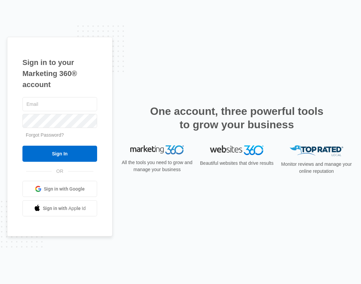 The image size is (361, 284). Describe the element at coordinates (316, 151) in the screenshot. I see `img: Top Rated Local` at that location.